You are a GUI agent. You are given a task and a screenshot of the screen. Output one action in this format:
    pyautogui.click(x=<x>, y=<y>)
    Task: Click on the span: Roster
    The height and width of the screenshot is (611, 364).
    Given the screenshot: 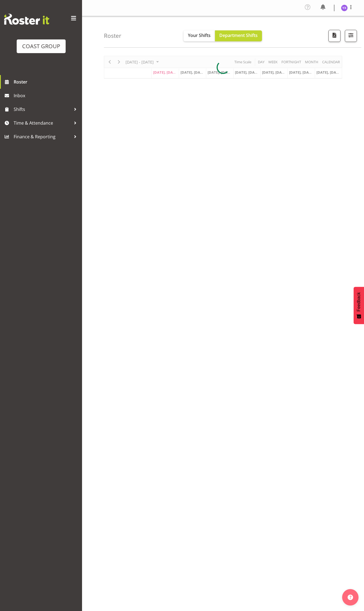 What is the action you would take?
    pyautogui.click(x=46, y=82)
    